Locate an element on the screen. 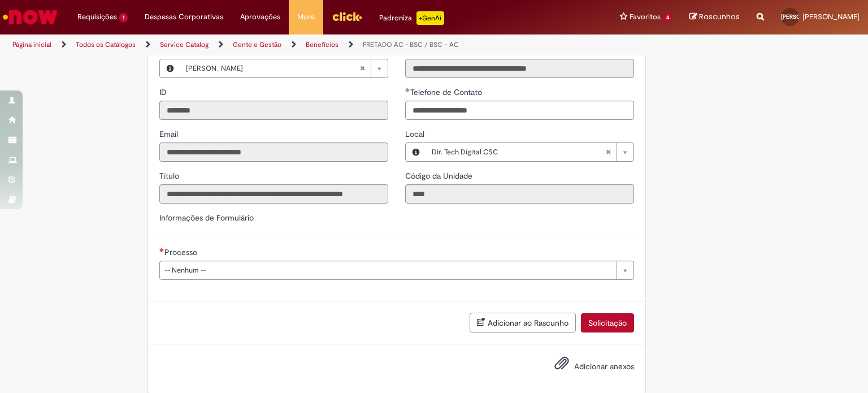 This screenshot has height=393, width=868. label: Somente leitura - Código da Unidade is located at coordinates (440, 176).